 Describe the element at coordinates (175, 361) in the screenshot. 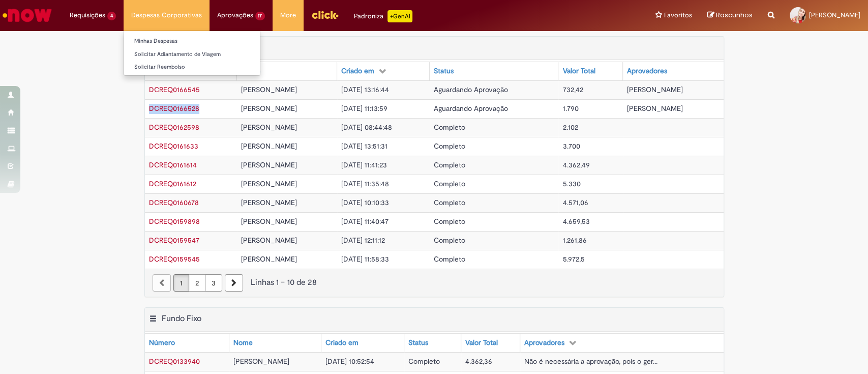

I see `span: DCREQ0133940` at that location.